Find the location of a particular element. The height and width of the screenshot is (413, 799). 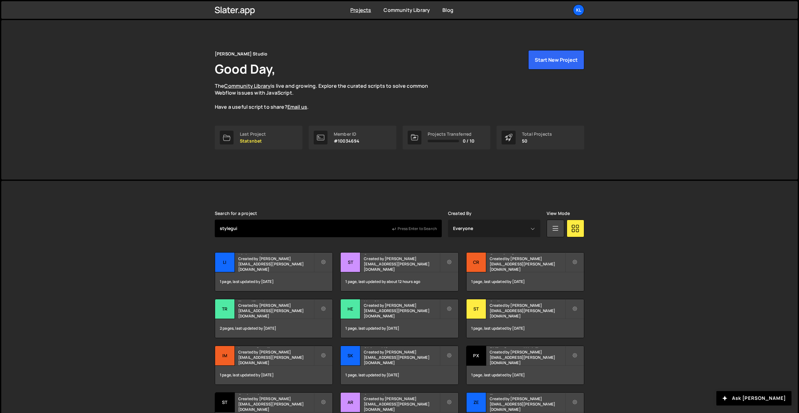

div: Im is located at coordinates (225, 355).